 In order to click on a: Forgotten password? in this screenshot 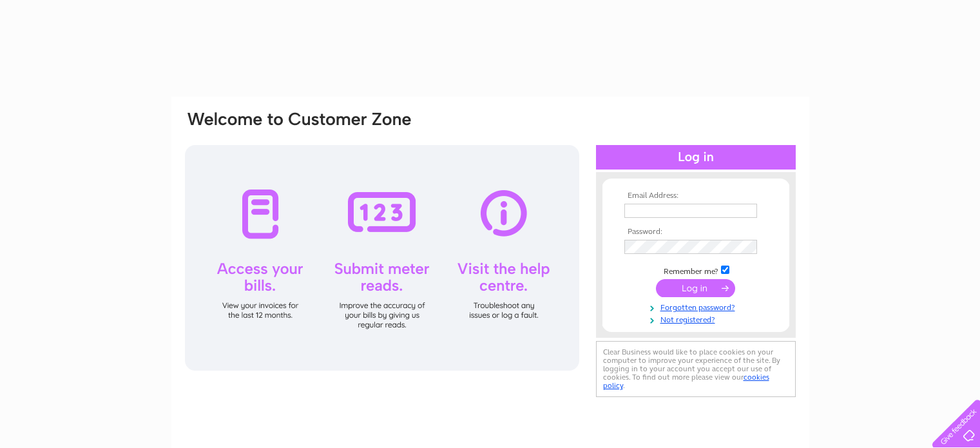, I will do `click(697, 306)`.